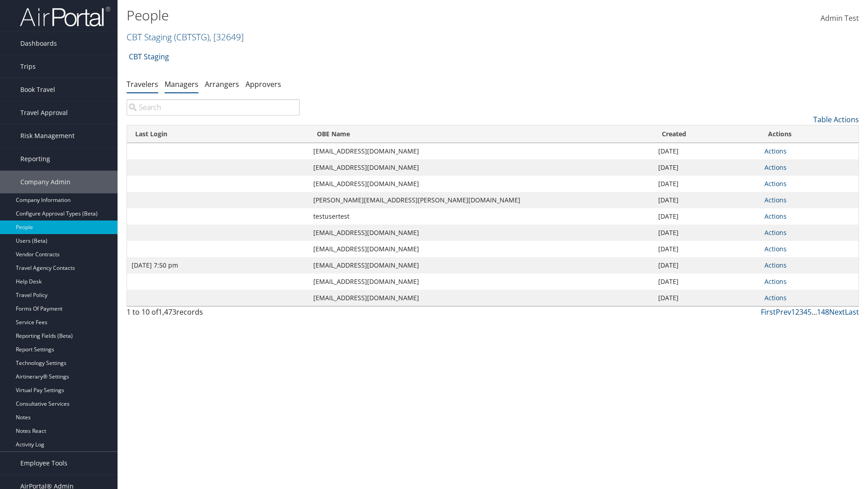 The image size is (868, 489). What do you see at coordinates (263, 84) in the screenshot?
I see `a: Approvers` at bounding box center [263, 84].